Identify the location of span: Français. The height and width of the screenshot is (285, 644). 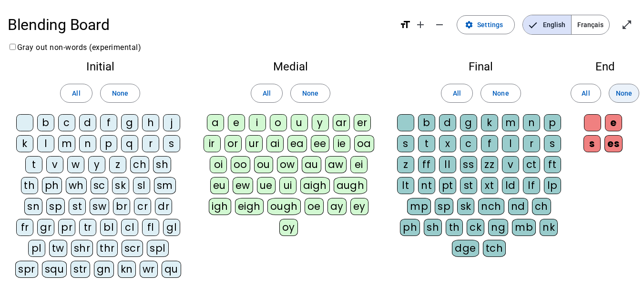
(590, 25).